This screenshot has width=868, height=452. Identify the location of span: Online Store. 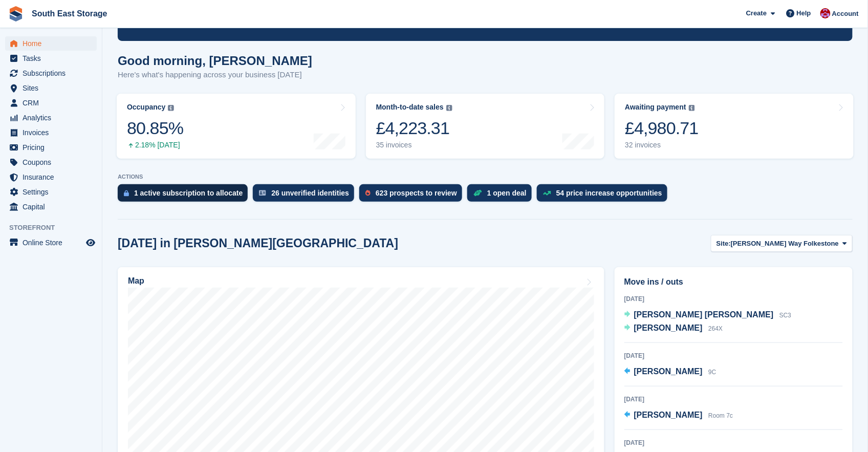
(53, 242).